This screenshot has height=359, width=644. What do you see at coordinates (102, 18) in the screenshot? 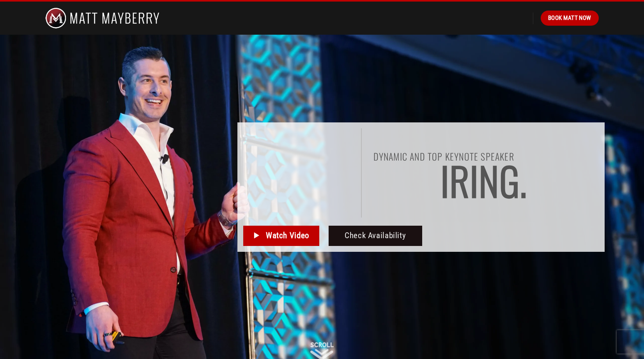
I see `img: Matt Mayberry` at bounding box center [102, 18].